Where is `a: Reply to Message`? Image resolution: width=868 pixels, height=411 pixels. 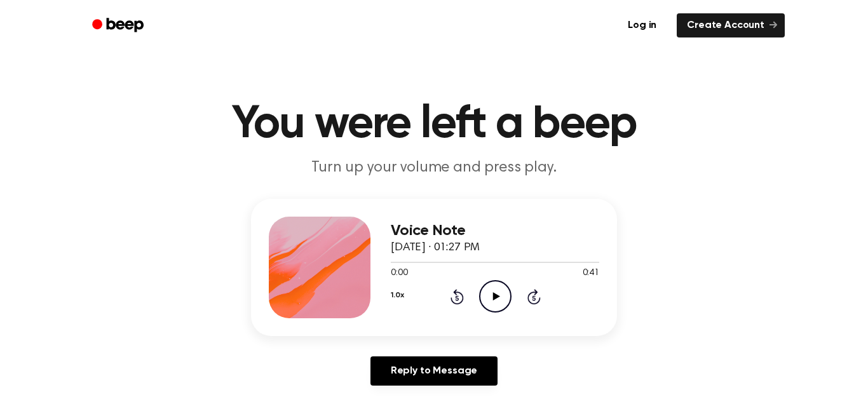 a: Reply to Message is located at coordinates (434, 371).